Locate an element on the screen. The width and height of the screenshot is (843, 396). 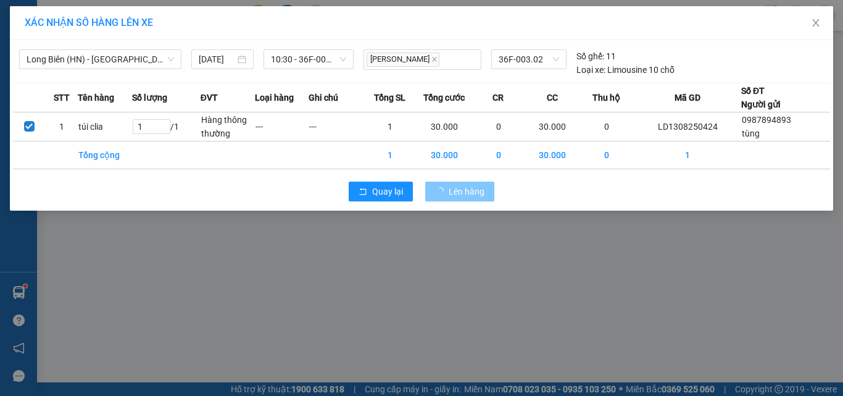
td: LD1308250424 is located at coordinates (688, 127).